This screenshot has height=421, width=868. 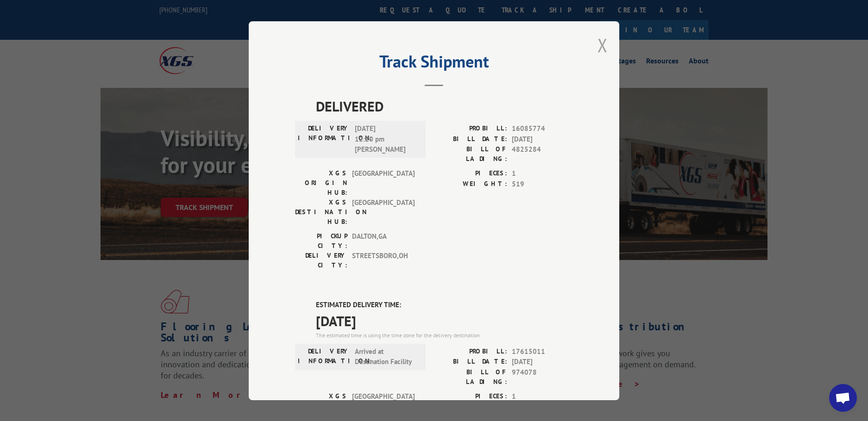 What do you see at coordinates (321, 241) in the screenshot?
I see `label: PICKUP CITY:` at bounding box center [321, 241].